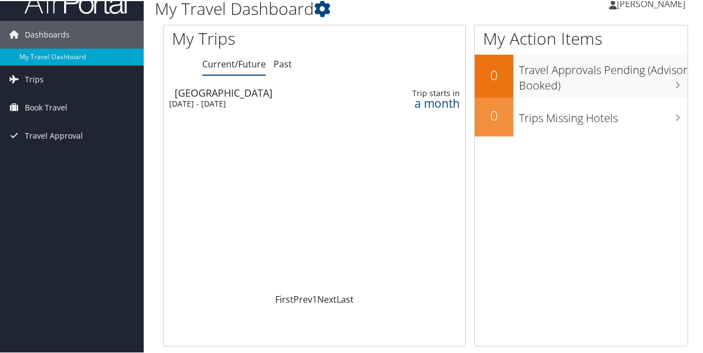 This screenshot has height=353, width=703. Describe the element at coordinates (581, 38) in the screenshot. I see `h1: My Action Items` at that location.